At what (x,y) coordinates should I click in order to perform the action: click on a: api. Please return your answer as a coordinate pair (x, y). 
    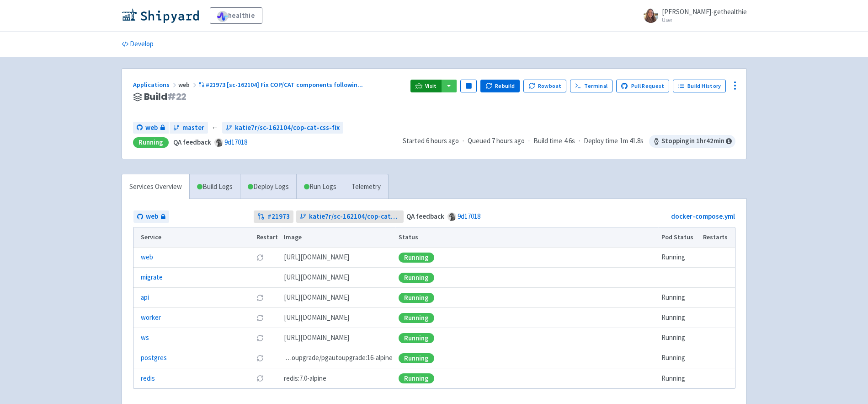
    Looking at the image, I should click on (145, 298).